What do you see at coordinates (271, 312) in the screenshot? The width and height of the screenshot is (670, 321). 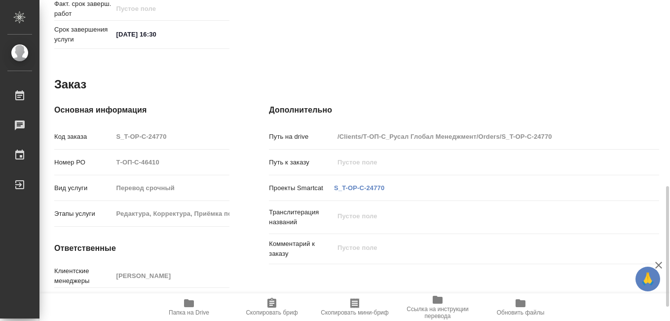 I see `span: Скопировать бриф` at bounding box center [271, 312].